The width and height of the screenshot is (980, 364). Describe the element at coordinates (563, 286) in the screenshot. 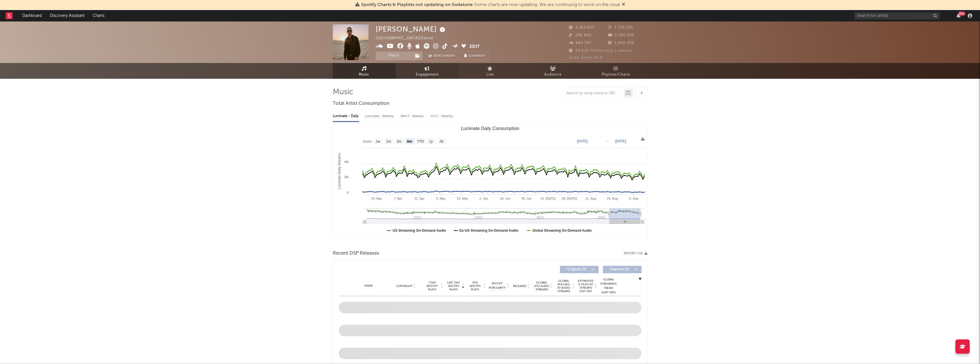

I see `span: Global Rolling 7D Audio Streams` at that location.